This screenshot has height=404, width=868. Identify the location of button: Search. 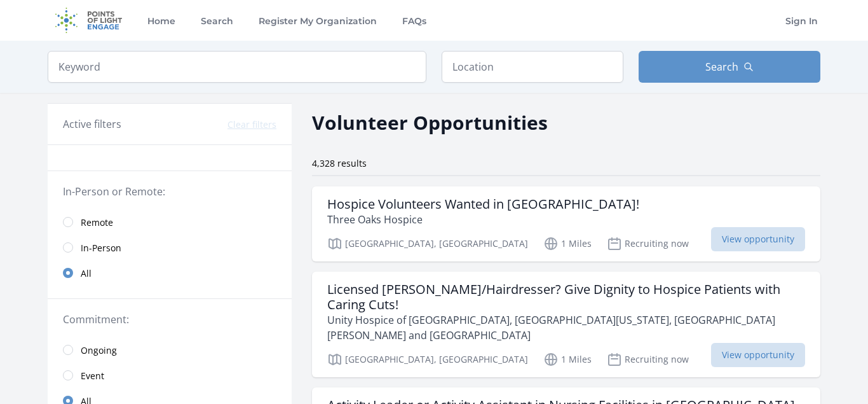
(729, 67).